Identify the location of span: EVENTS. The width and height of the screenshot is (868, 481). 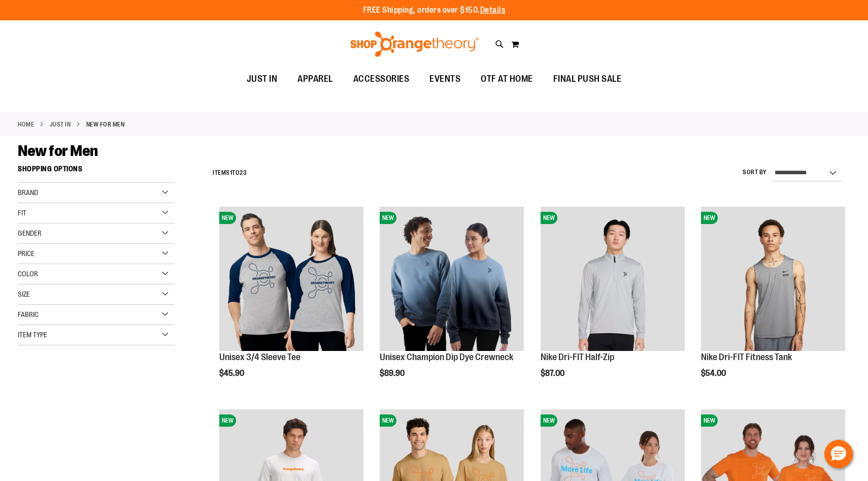
(445, 78).